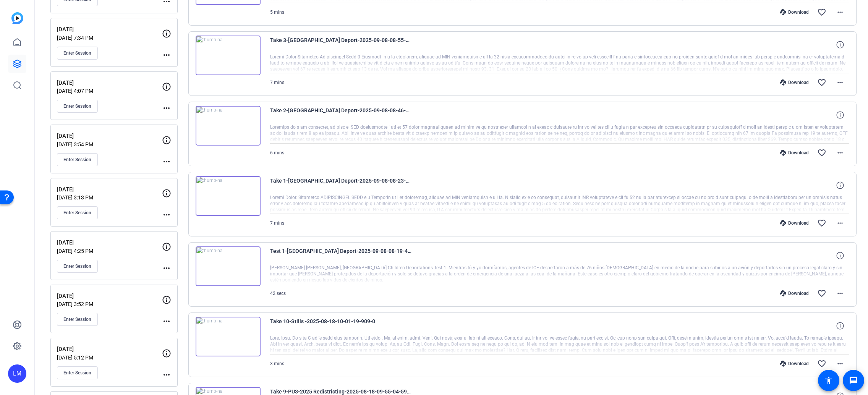 This screenshot has width=868, height=395. I want to click on span: 42 secs, so click(278, 293).